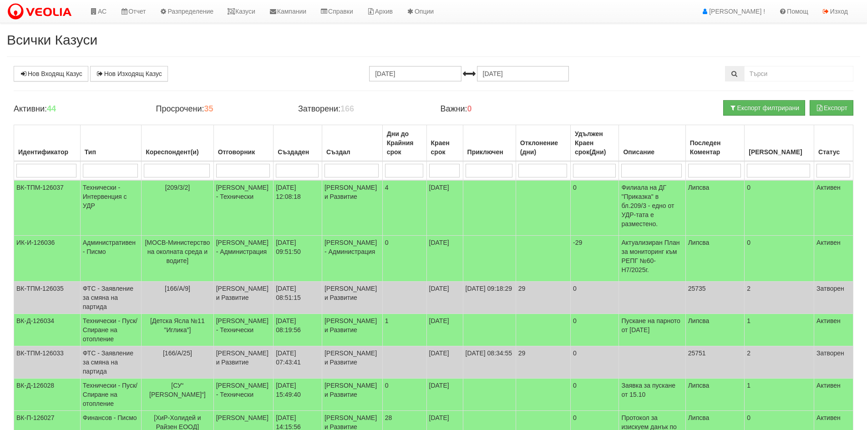 The height and width of the screenshot is (430, 867). What do you see at coordinates (243, 143) in the screenshot?
I see `th: Отговорник: No sort applied, activate to apply an ascending sort` at bounding box center [243, 143].